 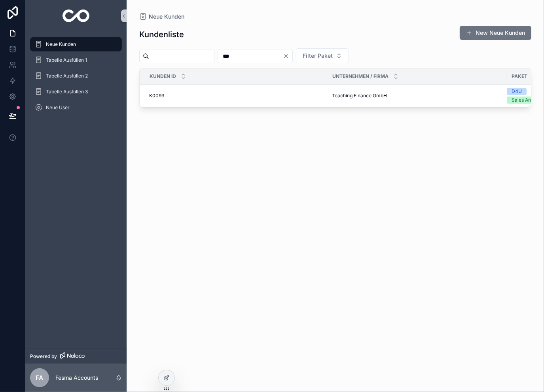 What do you see at coordinates (76, 356) in the screenshot?
I see `a: Powered by` at bounding box center [76, 356].